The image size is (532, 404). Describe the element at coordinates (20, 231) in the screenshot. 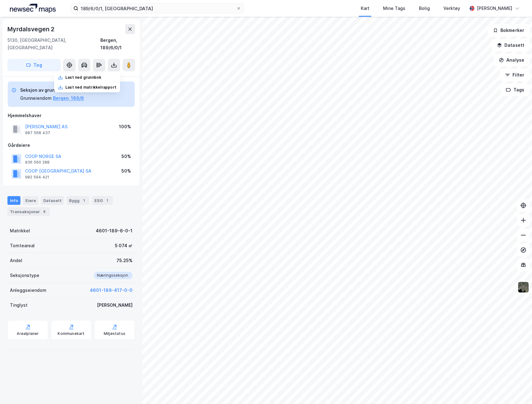

I see `div: Matrikkel` at that location.